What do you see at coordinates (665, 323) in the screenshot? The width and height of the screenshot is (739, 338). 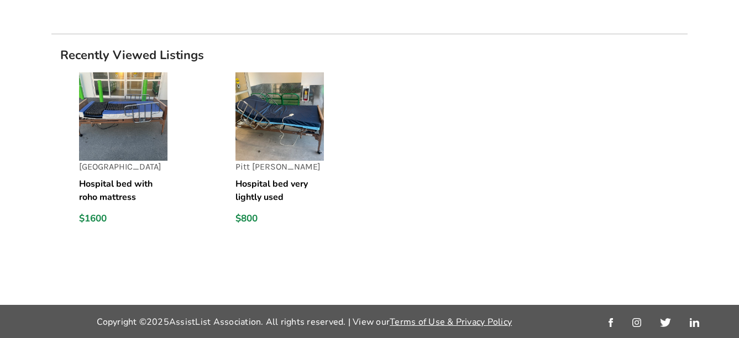 I see `img: twitter_link` at bounding box center [665, 323].